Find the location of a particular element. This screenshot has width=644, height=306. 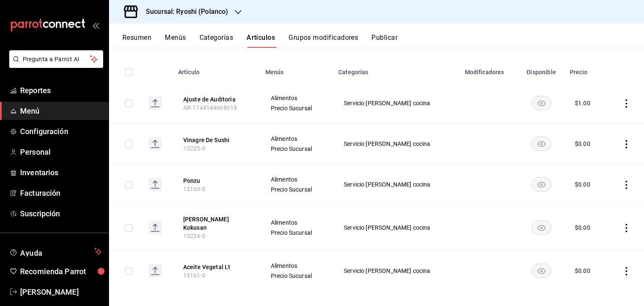

button: Resumen is located at coordinates (137, 40).